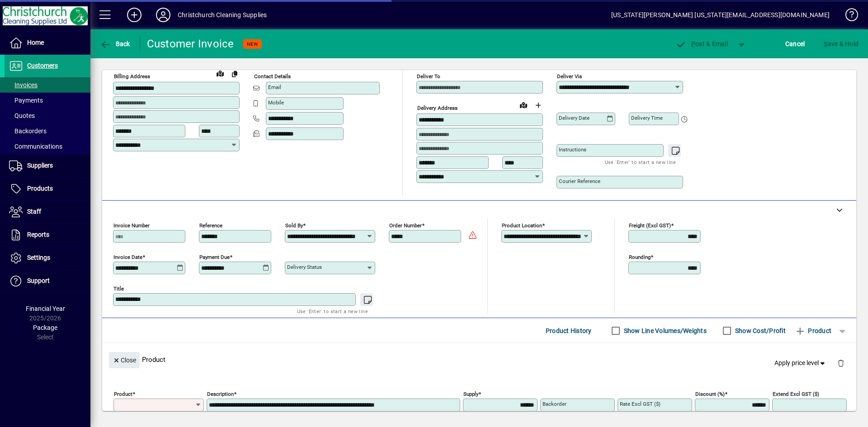 The image size is (868, 427). What do you see at coordinates (43, 65) in the screenshot?
I see `span: Customers` at bounding box center [43, 65].